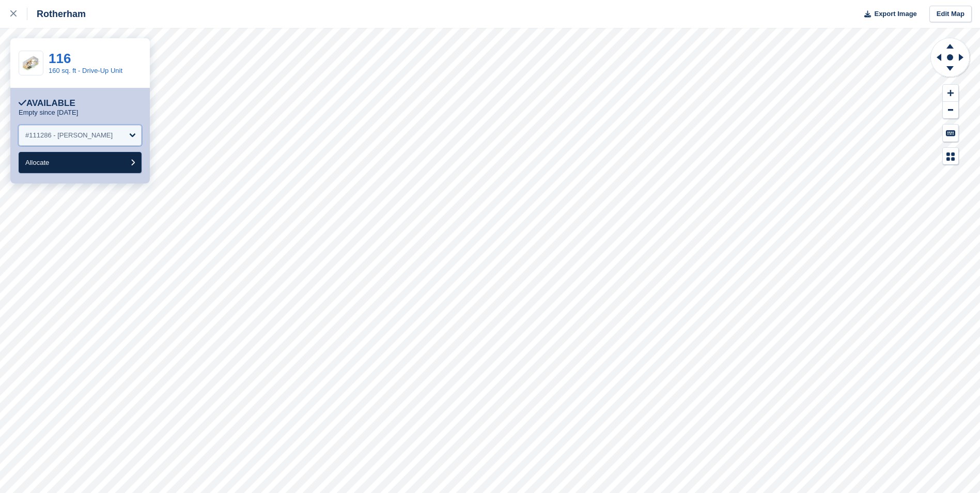 The height and width of the screenshot is (493, 980). I want to click on a: 160 sq. ft - Drive-Up Unit, so click(85, 70).